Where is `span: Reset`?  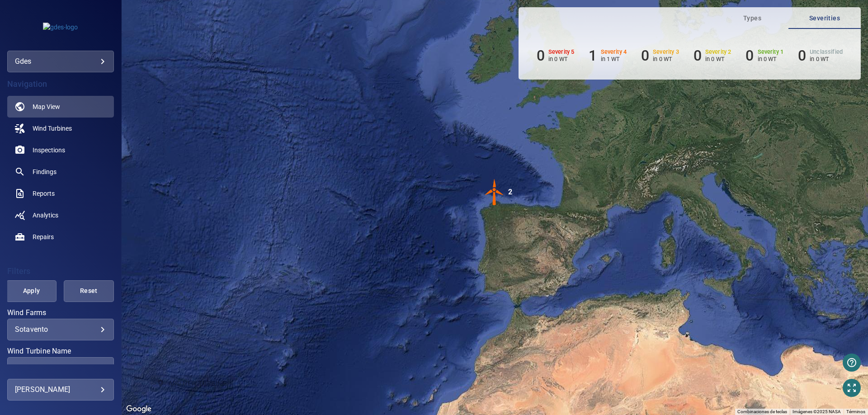
span: Reset is located at coordinates (89, 291).